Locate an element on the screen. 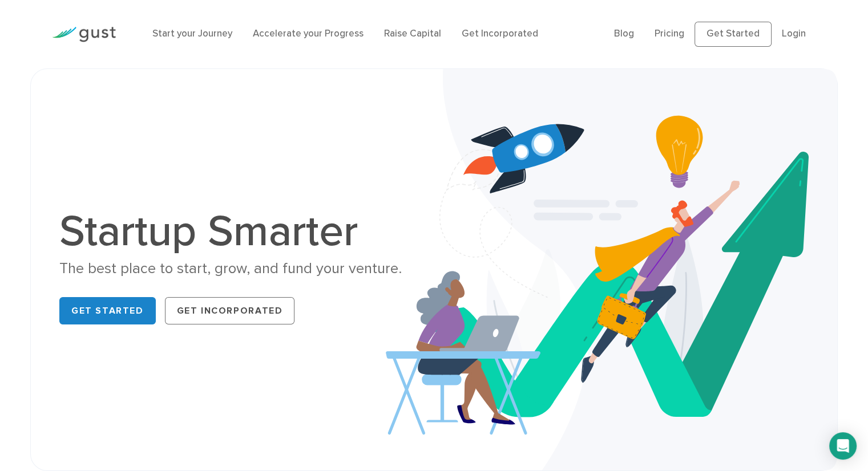 The width and height of the screenshot is (868, 471). img: Gust Logo is located at coordinates (83, 34).